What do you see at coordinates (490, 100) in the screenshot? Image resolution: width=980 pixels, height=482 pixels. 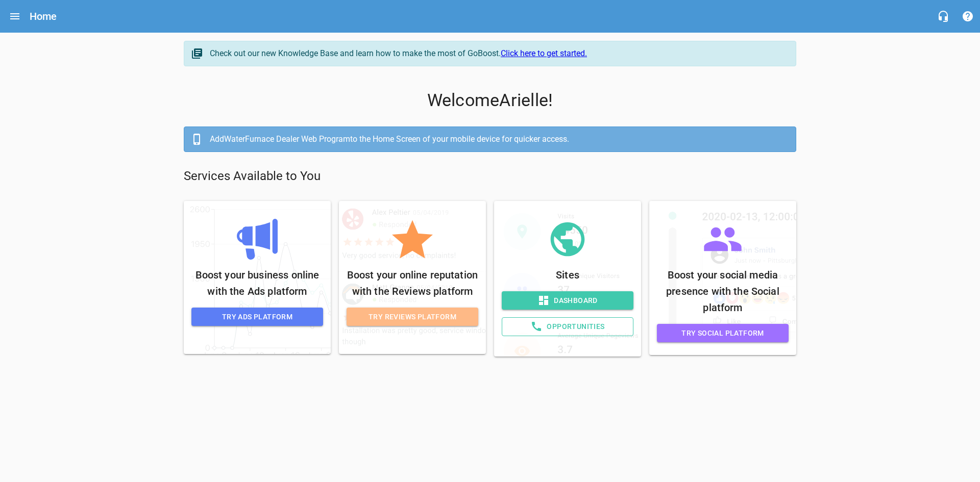 I see `p: Welcome Arielle !` at bounding box center [490, 100].